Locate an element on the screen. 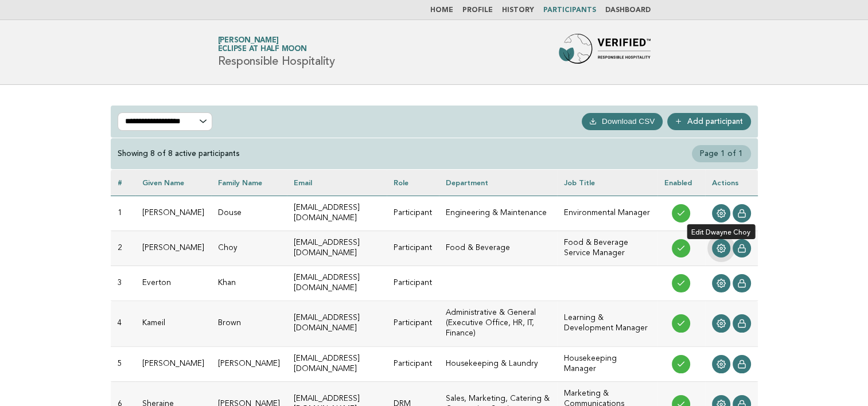 Image resolution: width=868 pixels, height=406 pixels. th: Email is located at coordinates (337, 182).